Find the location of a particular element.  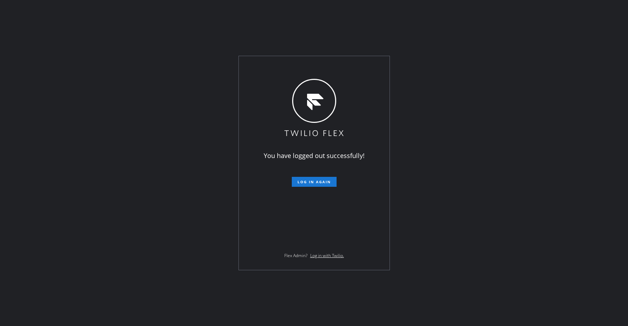

span: Log in with Twilio. is located at coordinates (327, 255).